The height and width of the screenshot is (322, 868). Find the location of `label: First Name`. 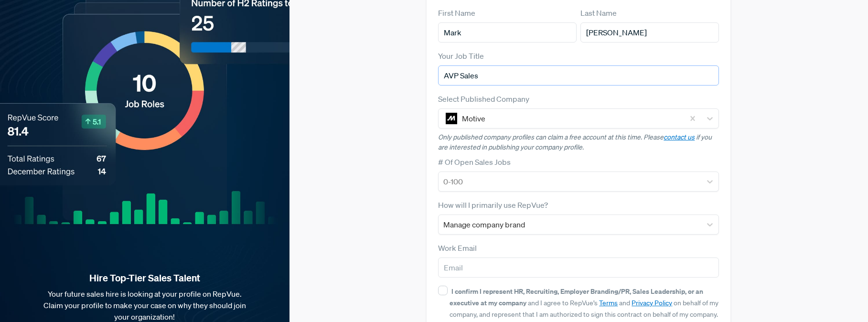

label: First Name is located at coordinates (457, 13).